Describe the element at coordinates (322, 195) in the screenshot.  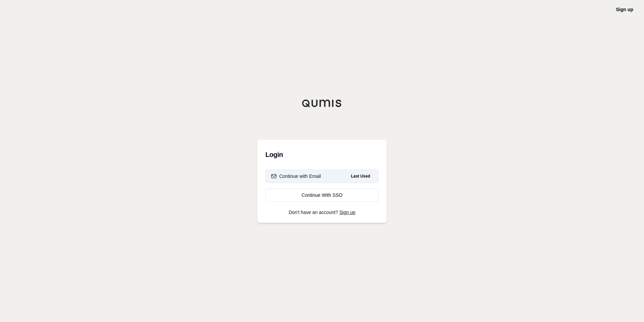
I see `a: Continue With SSO` at that location.